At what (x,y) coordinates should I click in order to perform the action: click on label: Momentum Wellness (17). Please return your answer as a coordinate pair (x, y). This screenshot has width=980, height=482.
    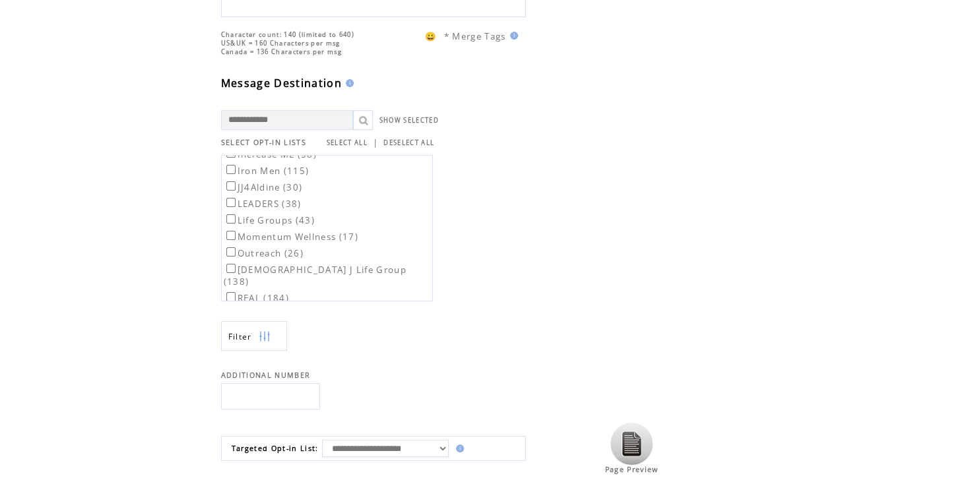
    Looking at the image, I should click on (291, 236).